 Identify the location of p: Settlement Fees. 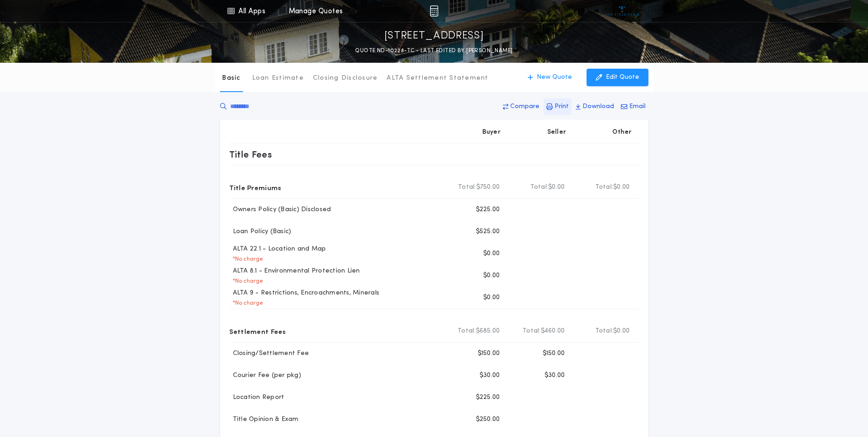
(258, 331).